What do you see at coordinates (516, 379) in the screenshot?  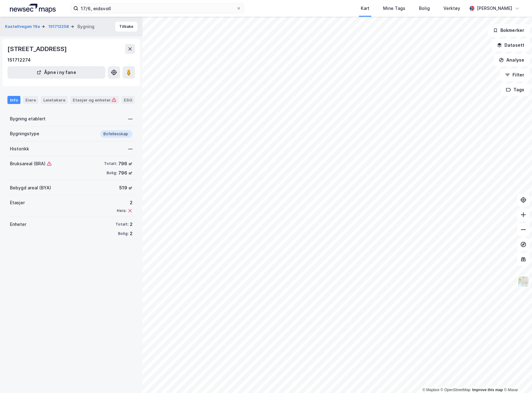 I see `div: Kontrollprogram for chat` at bounding box center [516, 379].